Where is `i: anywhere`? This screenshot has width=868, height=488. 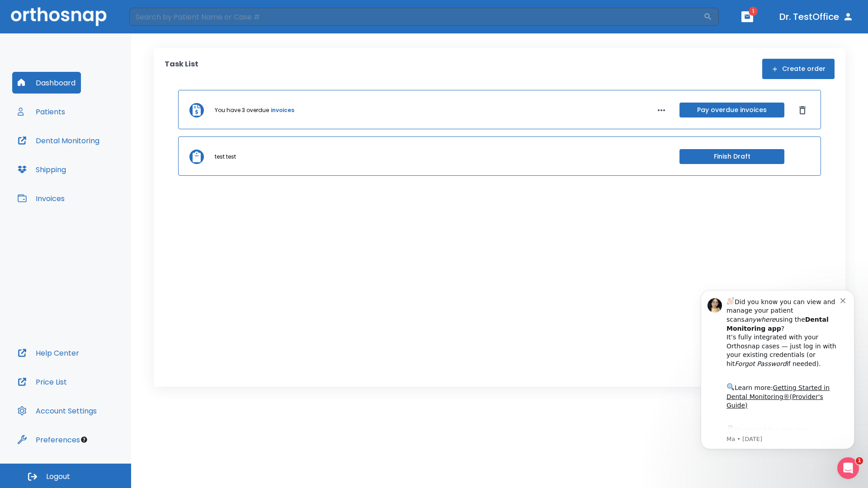 i: anywhere is located at coordinates (73, 43).